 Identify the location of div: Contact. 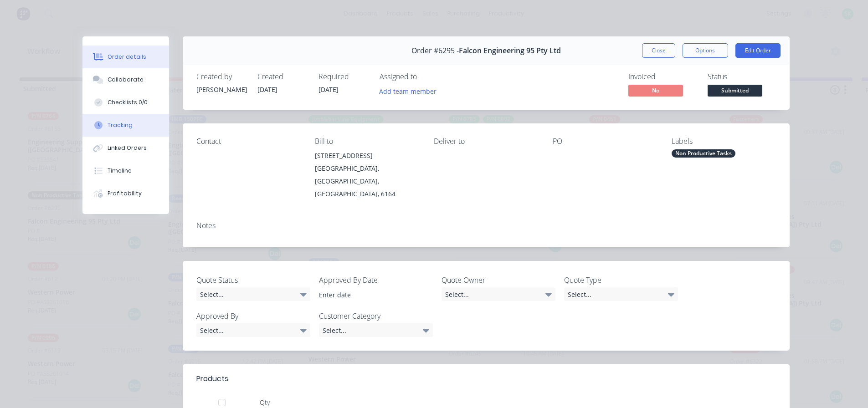
(248, 141).